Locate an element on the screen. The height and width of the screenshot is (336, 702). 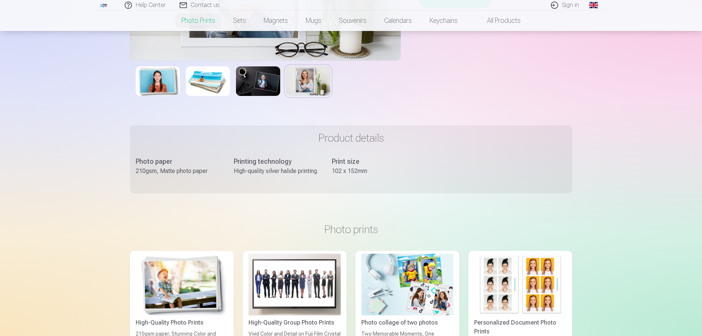
div: Photo paper is located at coordinates (177, 161).